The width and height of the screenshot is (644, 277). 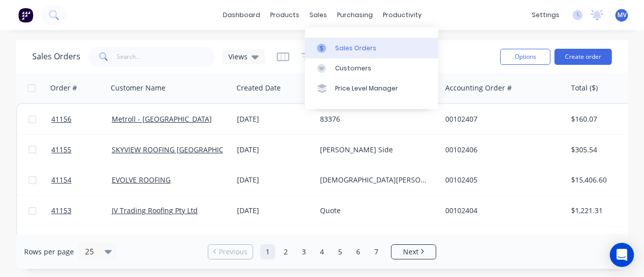 What do you see at coordinates (622, 255) in the screenshot?
I see `div: Open Intercom Messenger` at bounding box center [622, 255].